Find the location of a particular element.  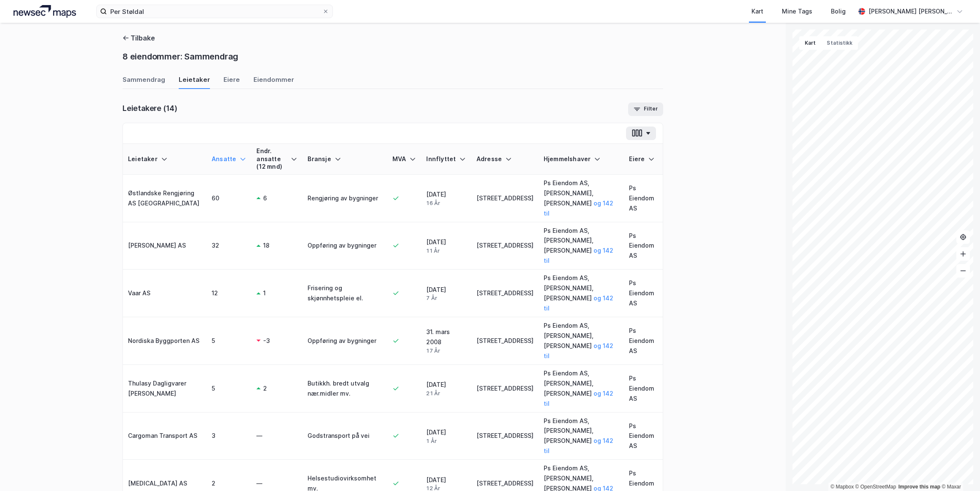

td: 3 is located at coordinates (229, 437).